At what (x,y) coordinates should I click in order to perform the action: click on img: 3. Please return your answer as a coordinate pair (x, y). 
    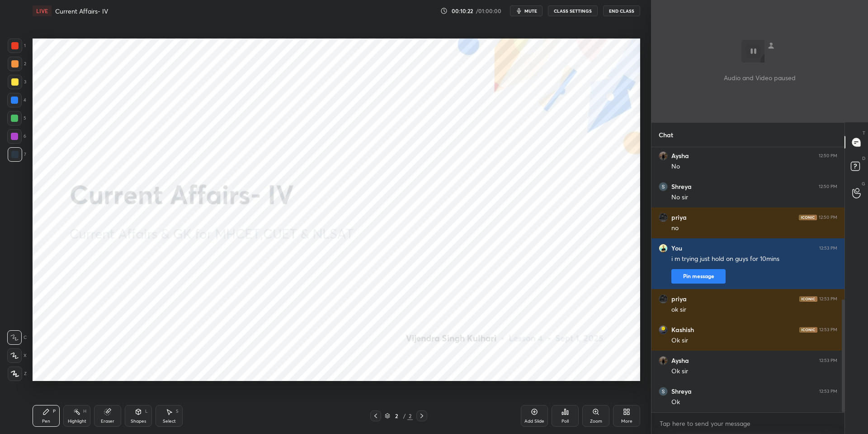
    Looking at the image, I should click on (663, 329).